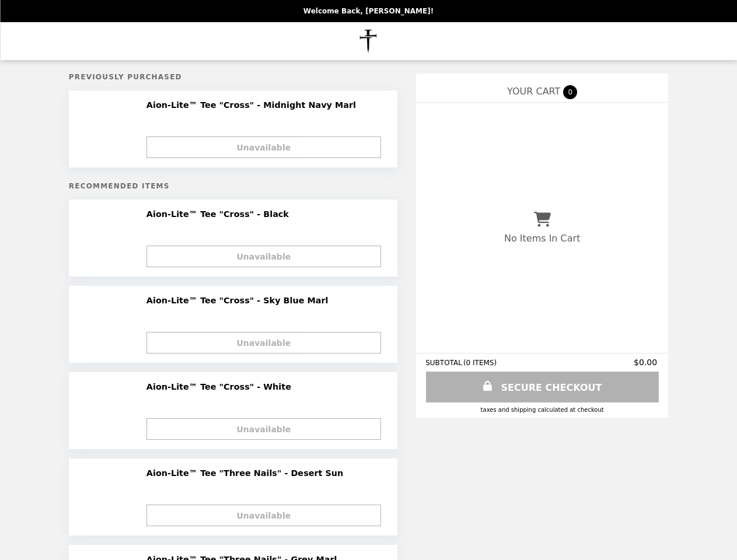  Describe the element at coordinates (253, 105) in the screenshot. I see `h2: Aion-Lite™ Tee "Cross" - Midnight Navy Marl` at that location.